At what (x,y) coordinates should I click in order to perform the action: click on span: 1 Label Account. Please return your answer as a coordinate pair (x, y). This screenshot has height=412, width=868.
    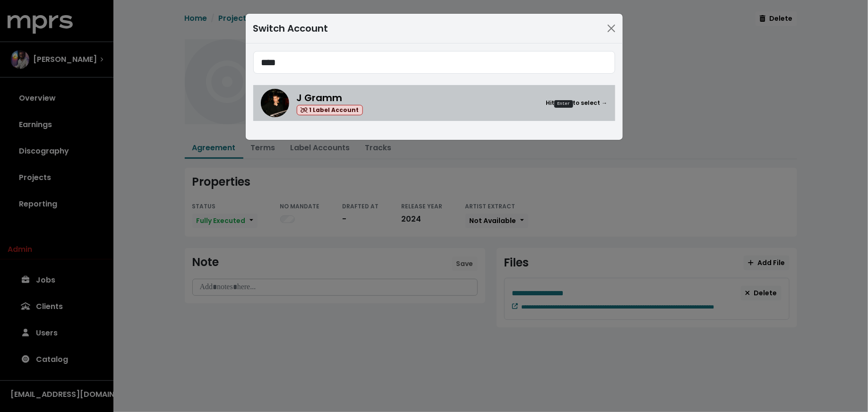
    Looking at the image, I should click on (330, 110).